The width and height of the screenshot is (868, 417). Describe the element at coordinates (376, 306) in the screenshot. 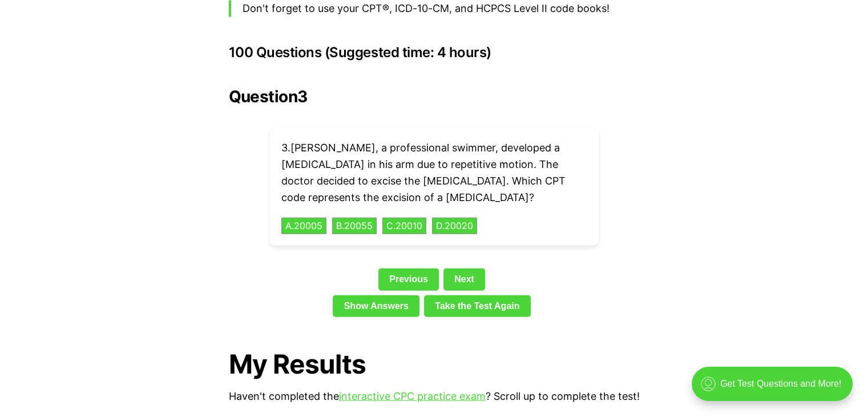

I see `a: Show Answers` at that location.